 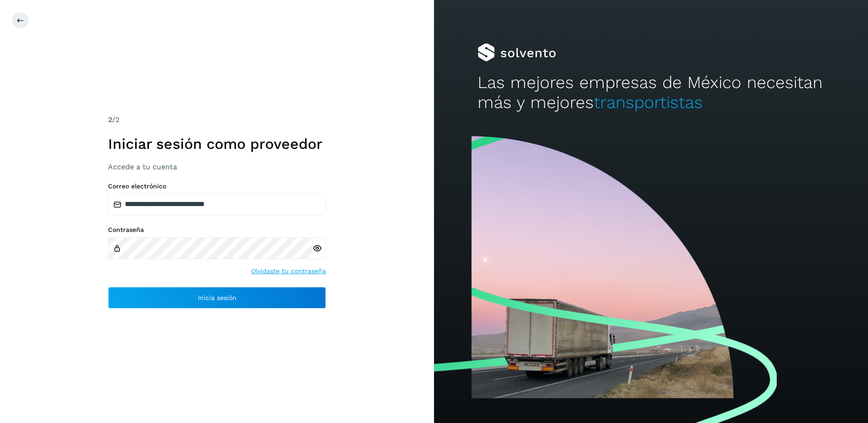 I want to click on span: transportistas, so click(x=649, y=102).